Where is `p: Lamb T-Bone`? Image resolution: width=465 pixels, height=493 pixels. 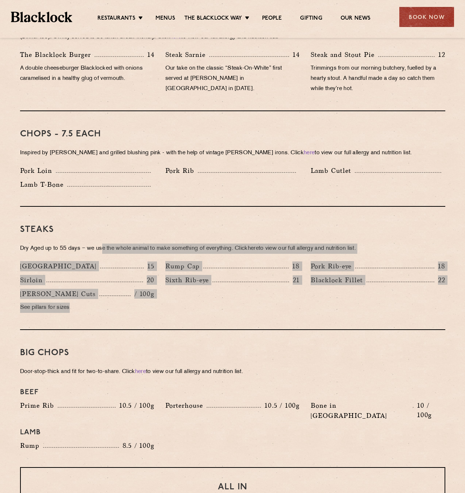 p: Lamb T-Bone is located at coordinates (43, 185).